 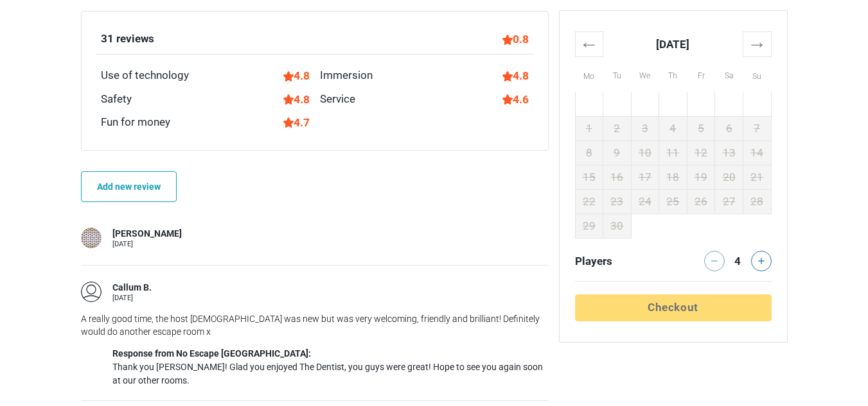 What do you see at coordinates (296, 123) in the screenshot?
I see `div: 4.7` at bounding box center [296, 123].